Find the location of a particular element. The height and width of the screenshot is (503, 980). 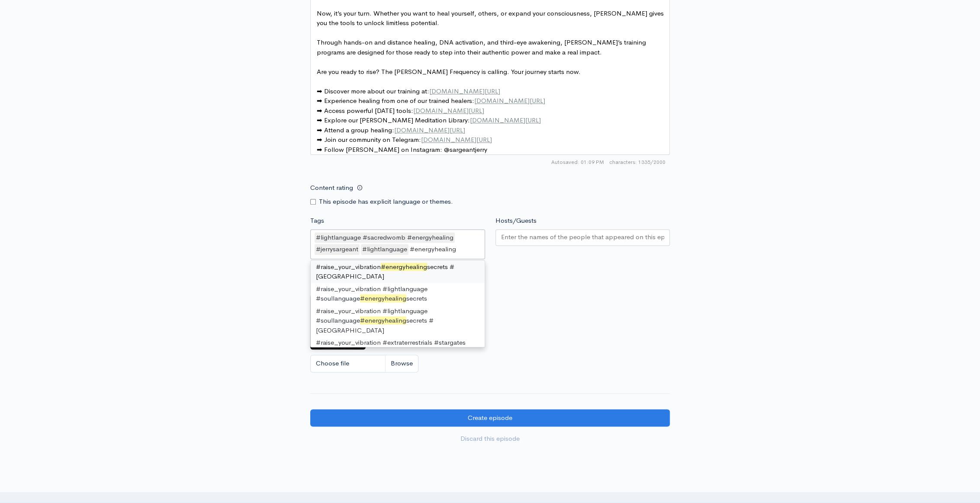

div: #lightlanguage is located at coordinates (384, 249).